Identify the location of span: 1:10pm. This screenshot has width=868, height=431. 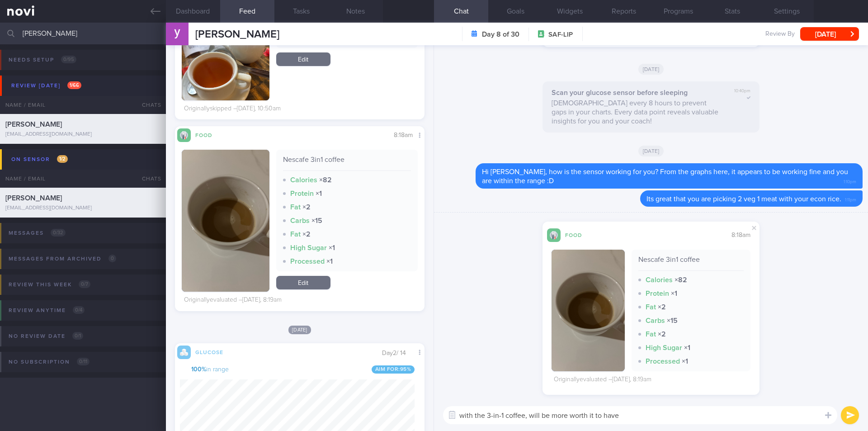
(850, 180).